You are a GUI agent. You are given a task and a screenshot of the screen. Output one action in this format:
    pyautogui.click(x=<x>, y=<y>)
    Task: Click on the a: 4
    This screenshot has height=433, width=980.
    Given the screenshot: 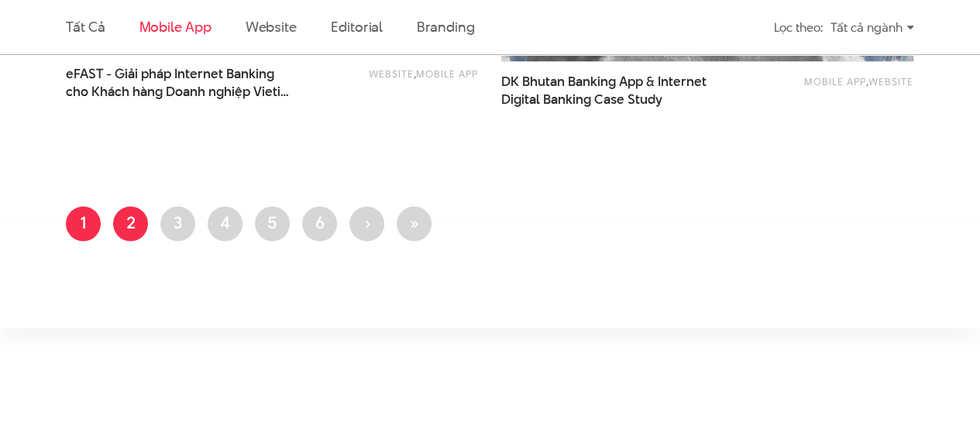 What is the action you would take?
    pyautogui.click(x=224, y=223)
    